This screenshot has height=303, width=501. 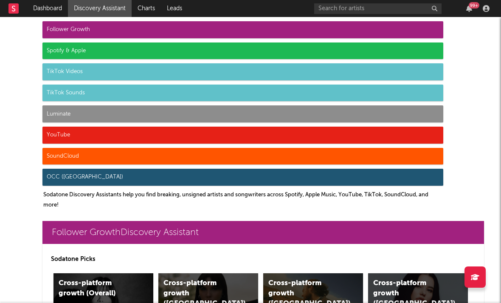 I want to click on div: TikTok Sounds, so click(x=243, y=93).